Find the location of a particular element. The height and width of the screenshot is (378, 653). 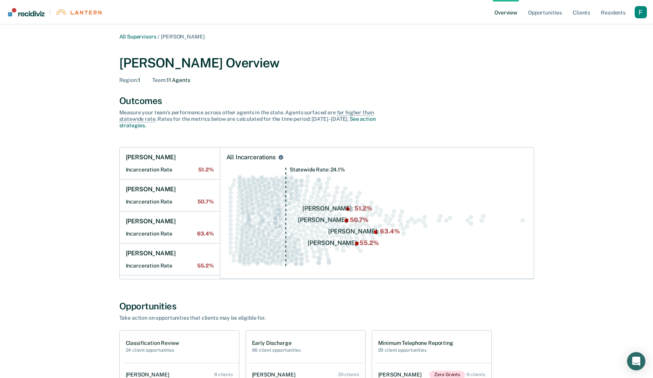

h1: Early Discharge is located at coordinates (276, 343).